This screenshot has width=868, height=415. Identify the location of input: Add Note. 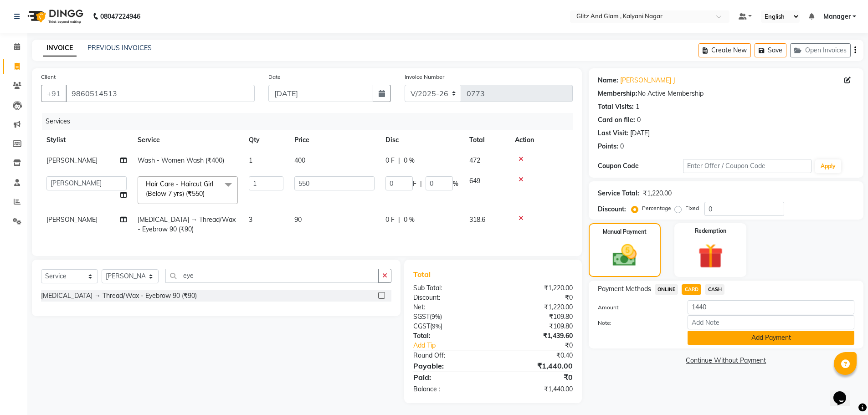
(771, 322).